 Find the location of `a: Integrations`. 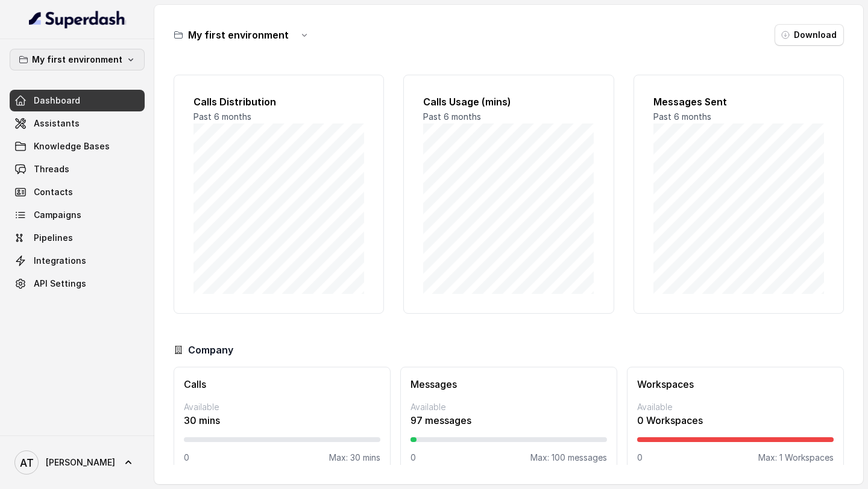

a: Integrations is located at coordinates (77, 261).